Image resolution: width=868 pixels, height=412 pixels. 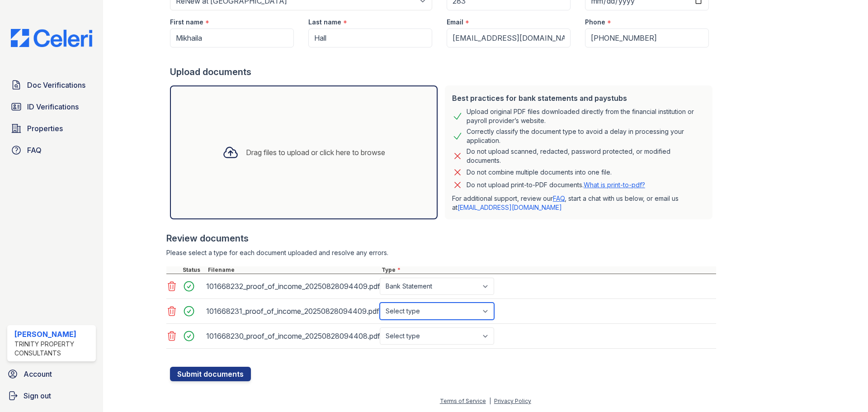 What do you see at coordinates (579, 204) in the screenshot?
I see `p: For additional support, review our , start a chat with us below, or email us at` at bounding box center [579, 204].